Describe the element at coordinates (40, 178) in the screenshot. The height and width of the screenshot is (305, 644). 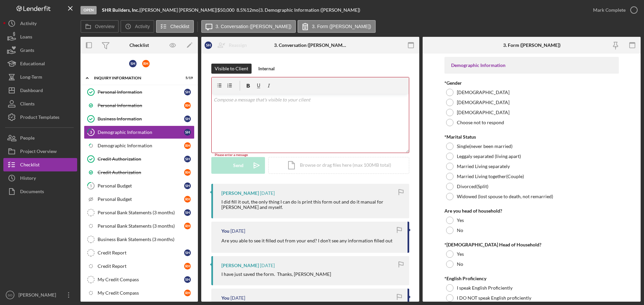
I see `button: History` at that location.